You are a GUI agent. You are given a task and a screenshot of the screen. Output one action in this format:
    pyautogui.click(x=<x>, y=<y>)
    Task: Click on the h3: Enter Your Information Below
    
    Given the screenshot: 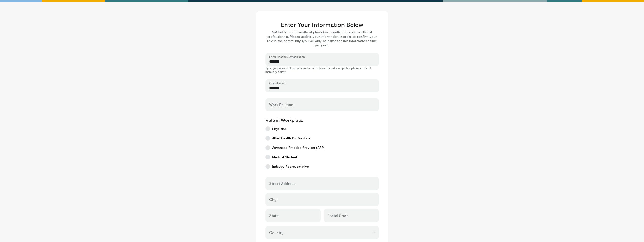 What is the action you would take?
    pyautogui.click(x=322, y=24)
    